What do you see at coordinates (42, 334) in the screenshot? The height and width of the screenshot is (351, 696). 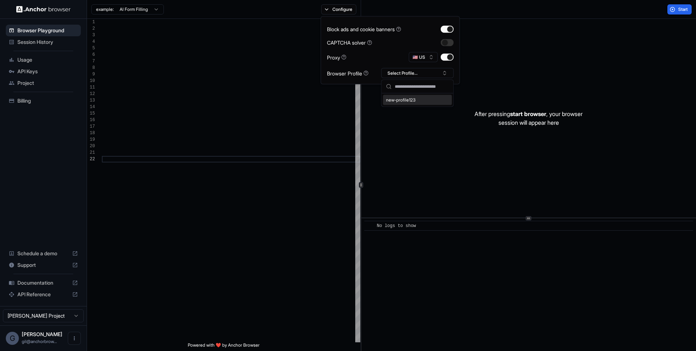 I see `span: Gil Dankner` at bounding box center [42, 334].